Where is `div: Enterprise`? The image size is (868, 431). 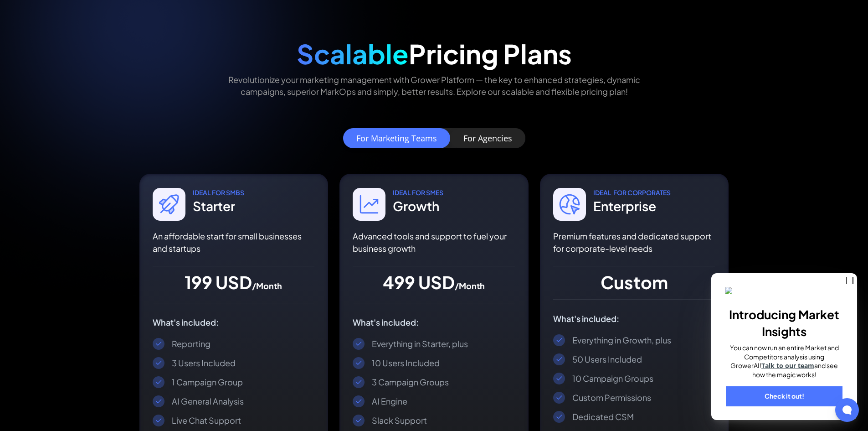 div: Enterprise is located at coordinates (632, 206).